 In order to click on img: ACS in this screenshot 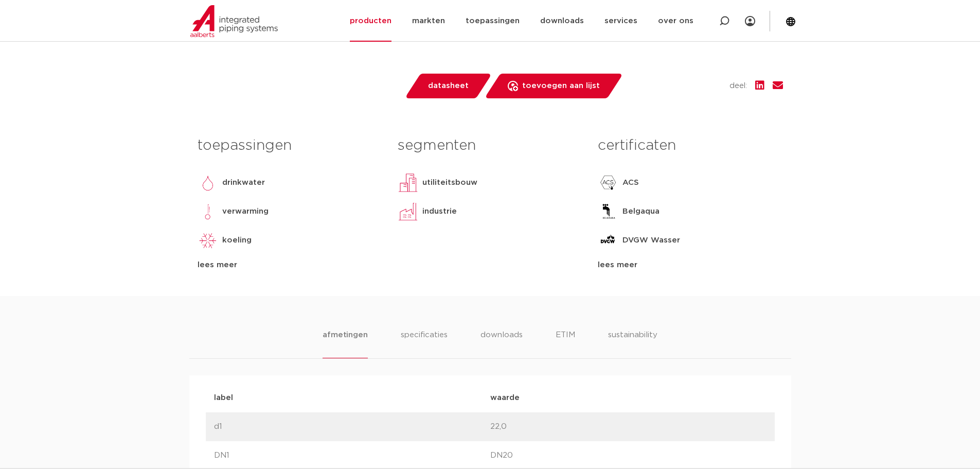, I will do `click(608, 183)`.